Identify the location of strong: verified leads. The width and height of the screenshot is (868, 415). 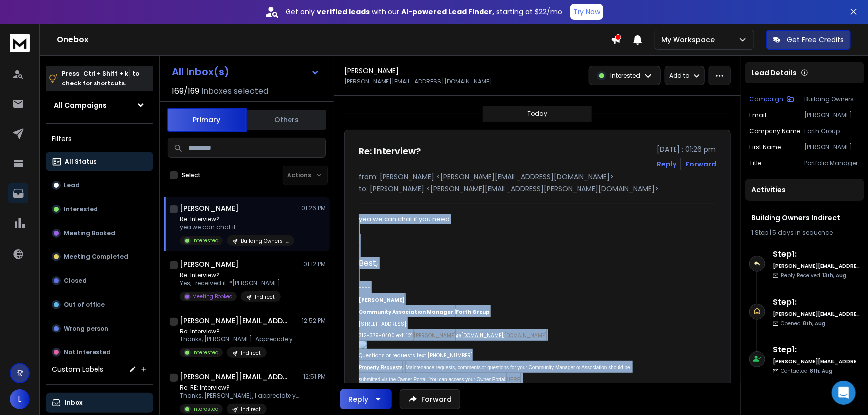
(343, 12).